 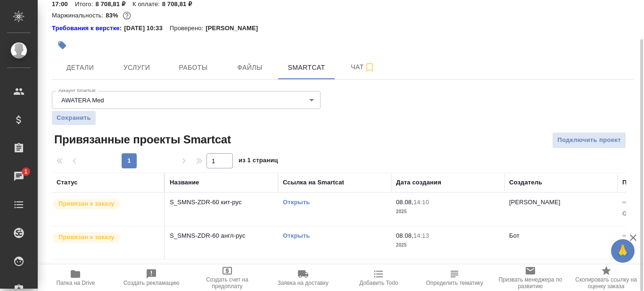 What do you see at coordinates (147, 3) in the screenshot?
I see `p: К оплате:` at bounding box center [147, 3].